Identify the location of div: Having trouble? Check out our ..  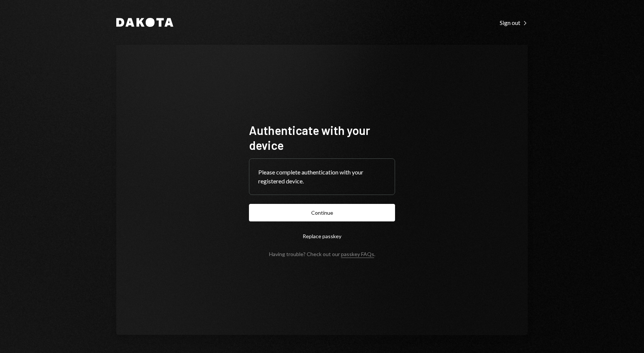
(322, 254).